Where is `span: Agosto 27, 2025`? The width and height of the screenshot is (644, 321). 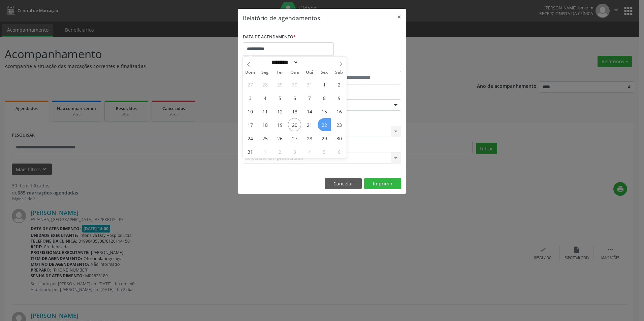 span: Agosto 27, 2025 is located at coordinates (294, 138).